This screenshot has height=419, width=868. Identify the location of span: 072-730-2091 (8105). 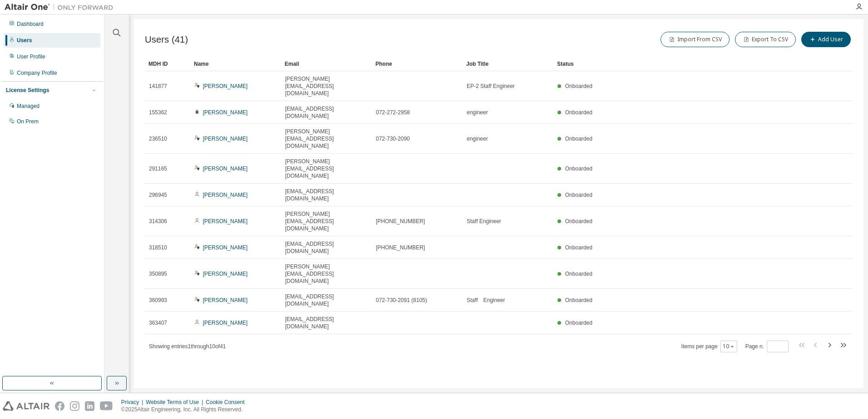
(401, 300).